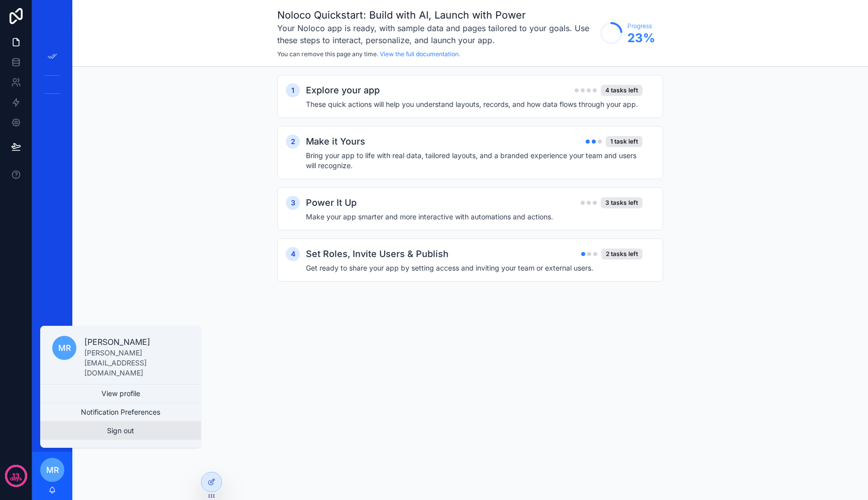 The height and width of the screenshot is (500, 868). I want to click on a: View the full documentation., so click(420, 54).